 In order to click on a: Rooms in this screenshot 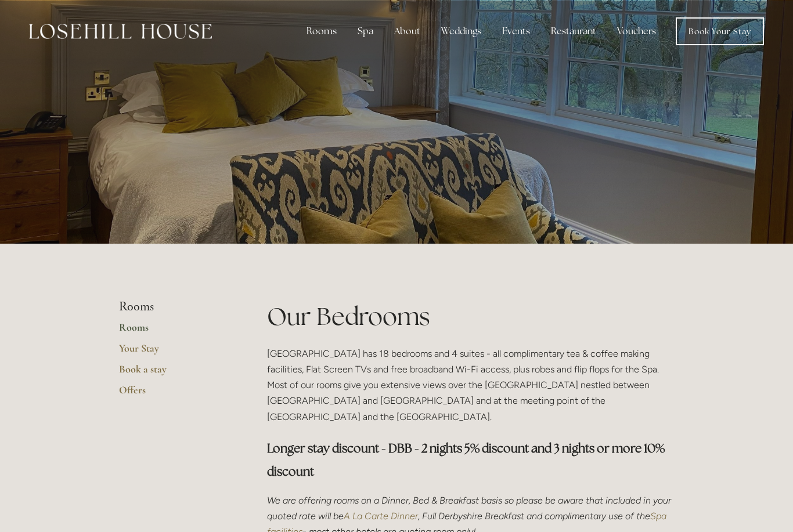, I will do `click(174, 332)`.